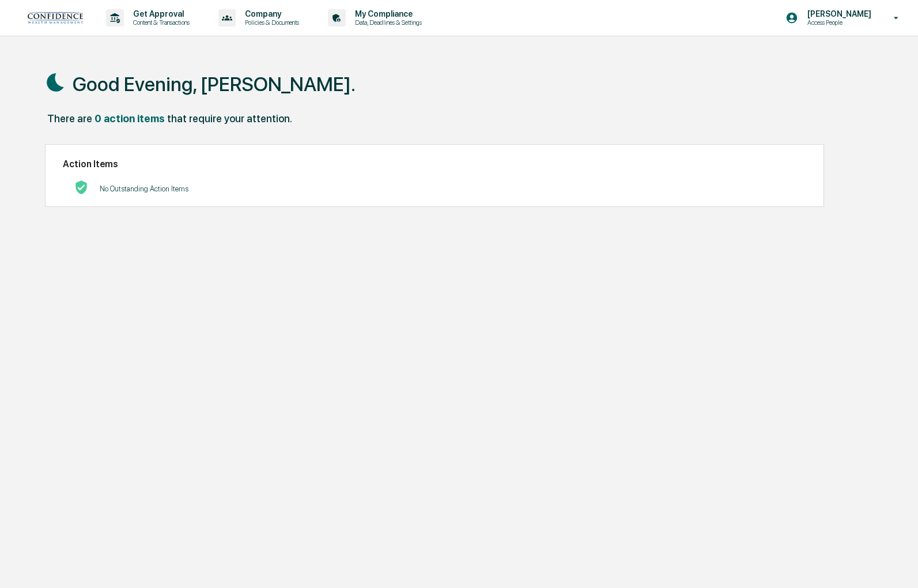 This screenshot has width=918, height=588. Describe the element at coordinates (159, 22) in the screenshot. I see `p: Content & Transactions` at that location.